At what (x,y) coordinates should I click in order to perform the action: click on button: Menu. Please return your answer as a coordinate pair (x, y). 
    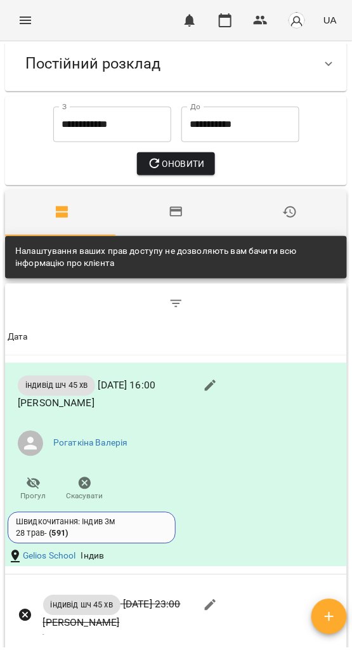
    Looking at the image, I should click on (25, 20).